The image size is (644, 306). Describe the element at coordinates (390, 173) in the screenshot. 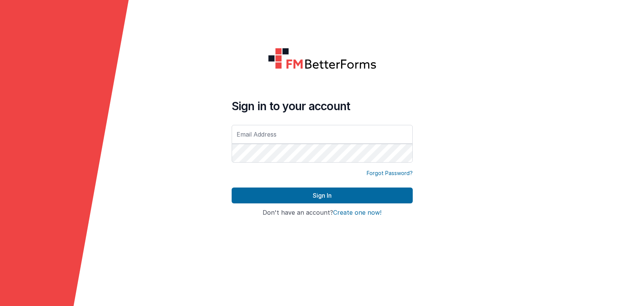

I see `a: Forgot Password?` at that location.